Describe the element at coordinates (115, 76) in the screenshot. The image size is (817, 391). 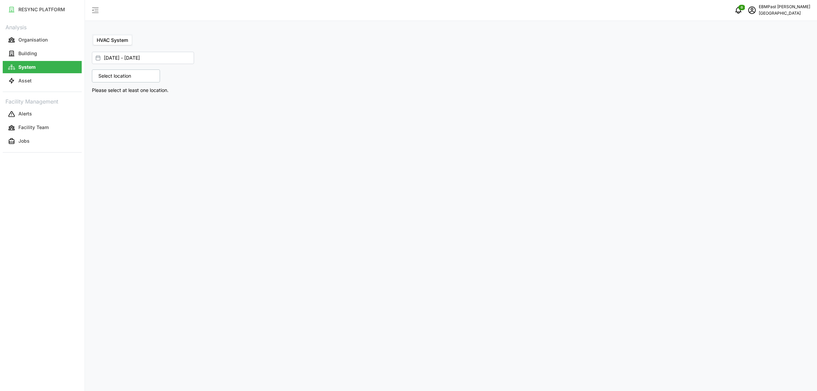
I see `p: Select location` at that location.